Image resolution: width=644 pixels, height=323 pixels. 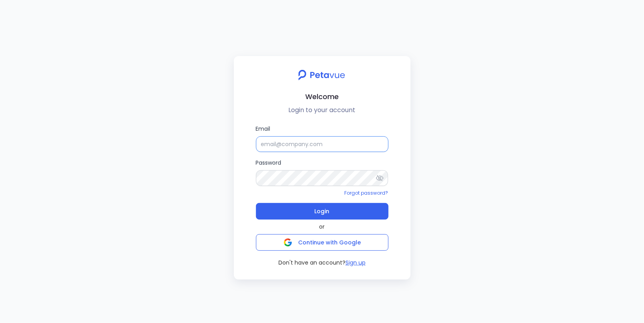 I want to click on span: or, so click(x=322, y=227).